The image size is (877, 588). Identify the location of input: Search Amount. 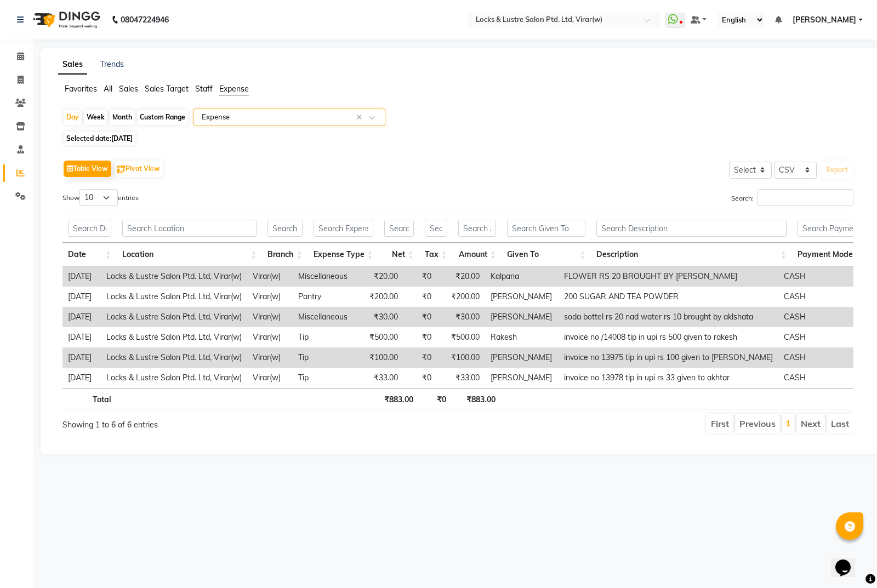
(477, 228).